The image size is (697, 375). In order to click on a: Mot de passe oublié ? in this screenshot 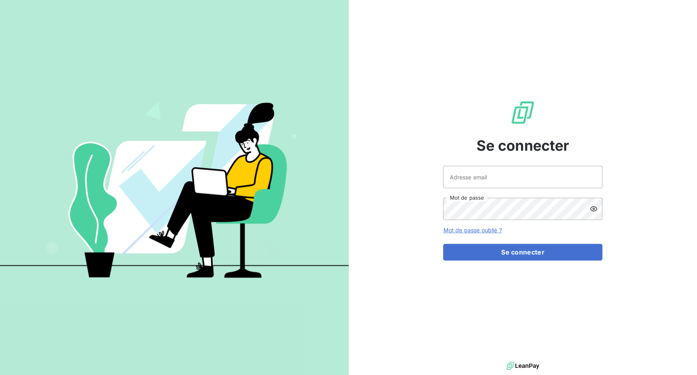, I will do `click(472, 230)`.